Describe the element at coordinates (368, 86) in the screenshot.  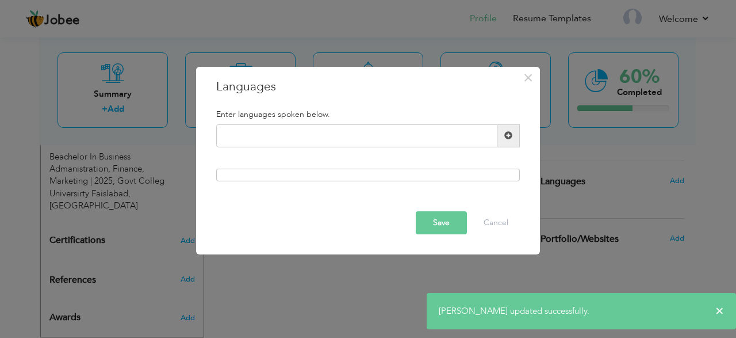
I see `h3: Languages` at that location.